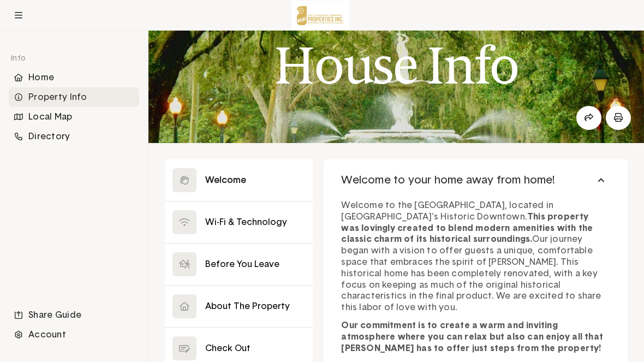  What do you see at coordinates (320, 16) in the screenshot?
I see `img: Logo` at bounding box center [320, 16].